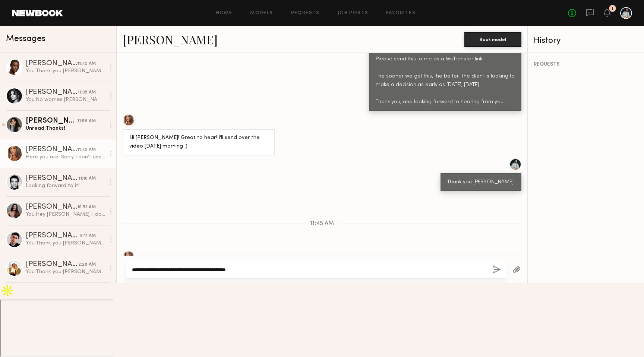  Describe the element at coordinates (353, 13) in the screenshot. I see `a: Job Posts` at that location.